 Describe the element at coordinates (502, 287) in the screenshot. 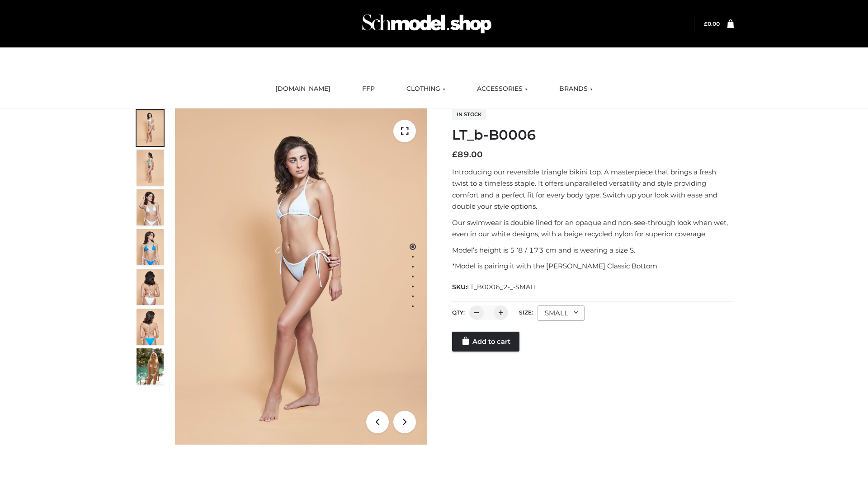

I see `span: LT_B0006_2-_-SMALL` at that location.